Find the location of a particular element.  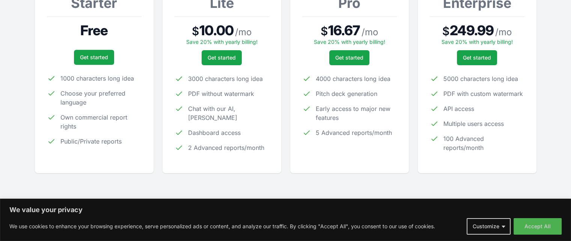

span: 100 Advanced reports/month is located at coordinates (484, 143).